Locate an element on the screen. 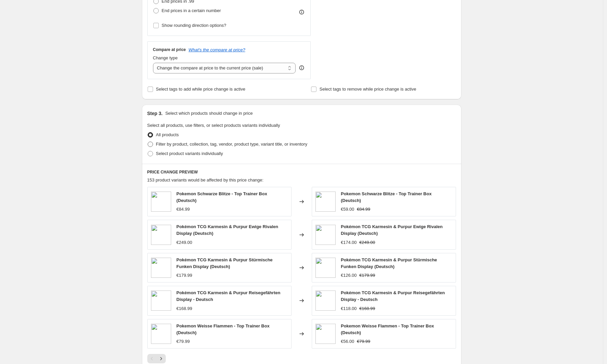  h6: PRICE CHANGE PREVIEW is located at coordinates (301, 172).